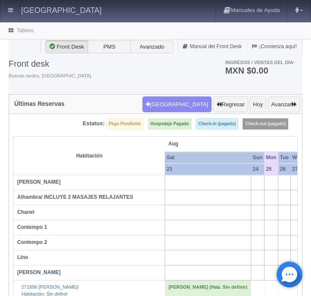  What do you see at coordinates (258, 169) in the screenshot?
I see `th: 24` at bounding box center [258, 169].